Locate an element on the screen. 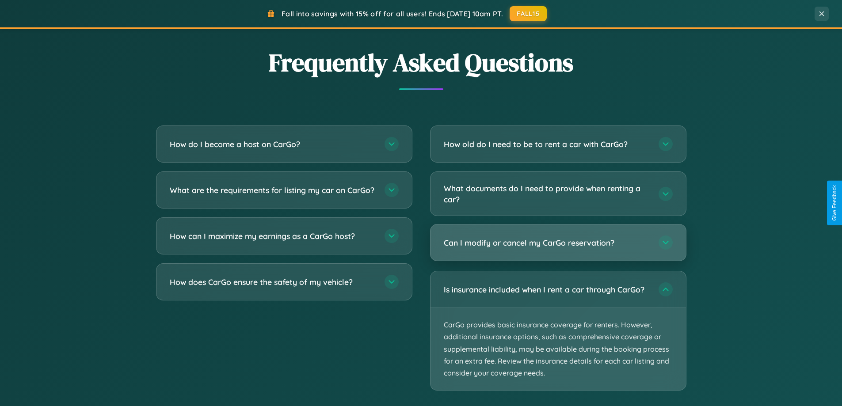 Image resolution: width=842 pixels, height=406 pixels. h2: Frequently Asked Questions is located at coordinates (421, 62).